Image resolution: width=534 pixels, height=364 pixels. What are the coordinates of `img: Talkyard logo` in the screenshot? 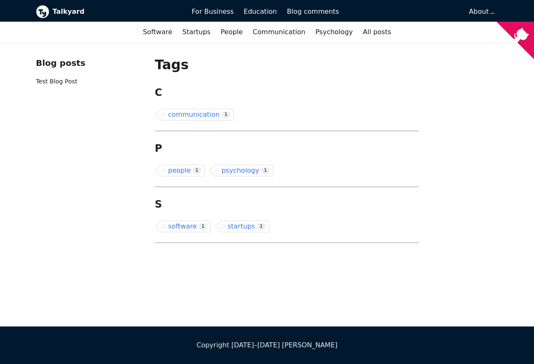 It's located at (43, 12).